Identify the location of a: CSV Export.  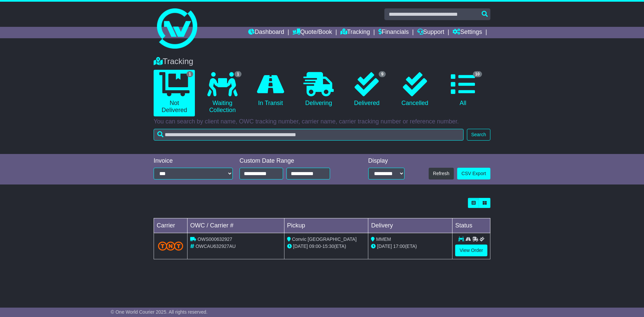
(474, 173).